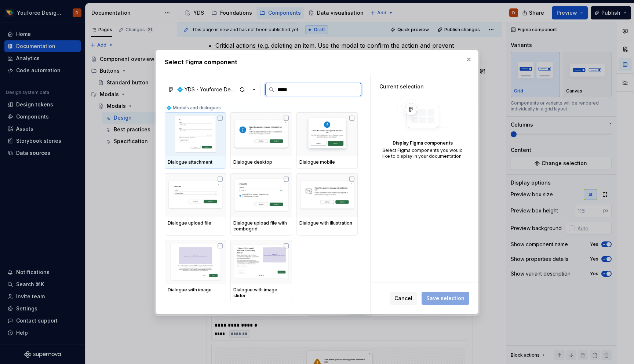 This screenshot has height=364, width=634. Describe the element at coordinates (261, 293) in the screenshot. I see `div: Dialogue with image slider` at that location.